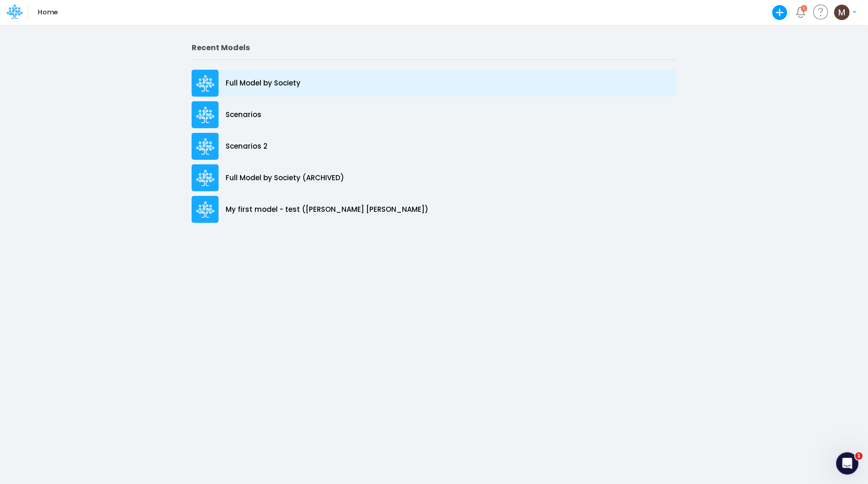 The width and height of the screenshot is (868, 484). Describe the element at coordinates (48, 12) in the screenshot. I see `p: Home` at that location.